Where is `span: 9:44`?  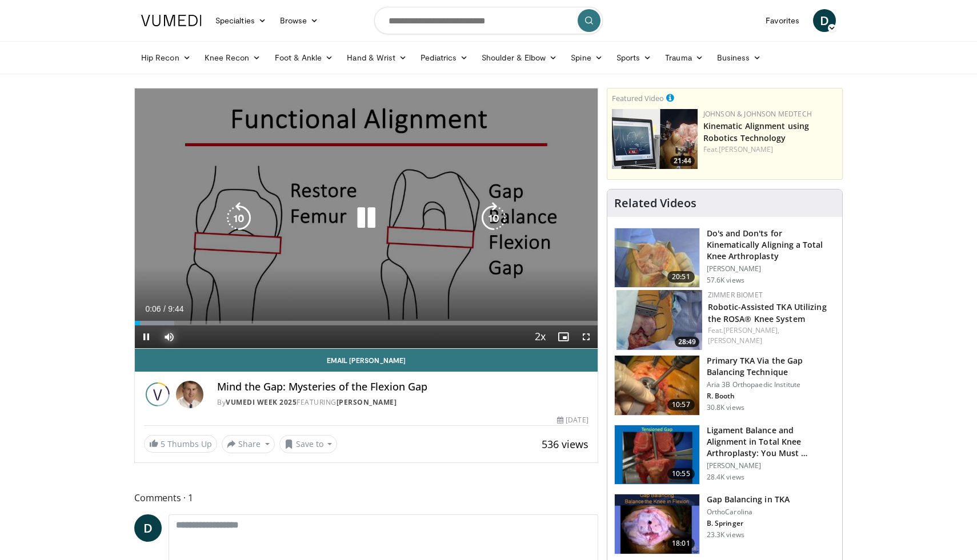 span: 9:44 is located at coordinates (175, 309).